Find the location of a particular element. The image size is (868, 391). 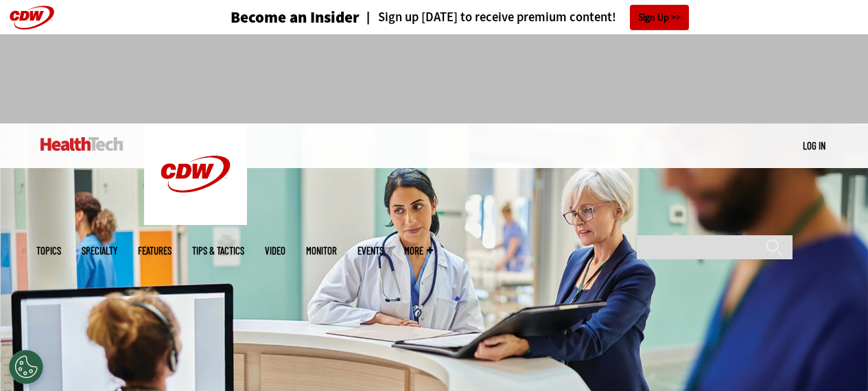

a: MonITor is located at coordinates (321, 250).